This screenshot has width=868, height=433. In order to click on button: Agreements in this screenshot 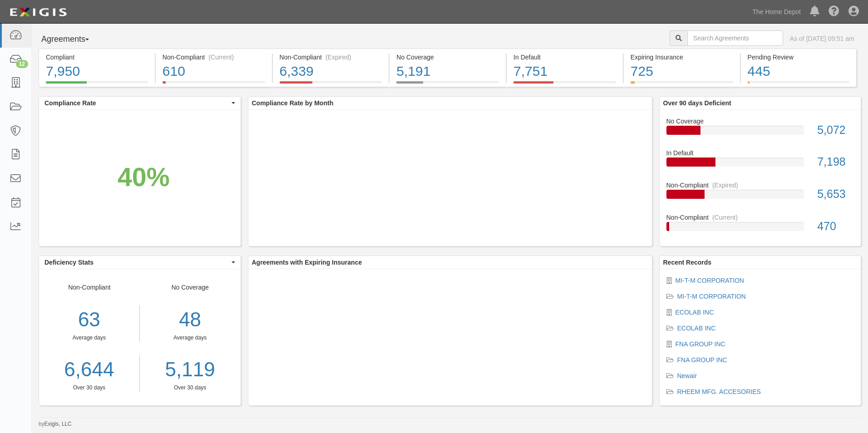, I will do `click(72, 40)`.